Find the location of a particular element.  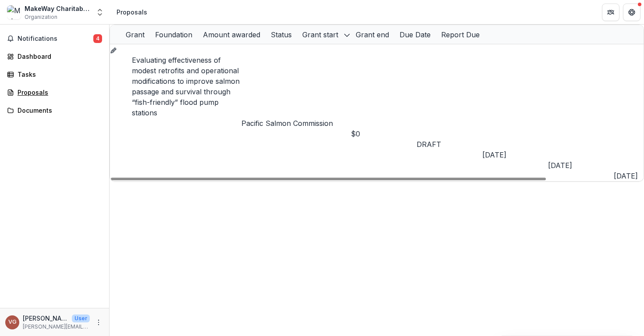

span: DRAFT is located at coordinates (429, 144).